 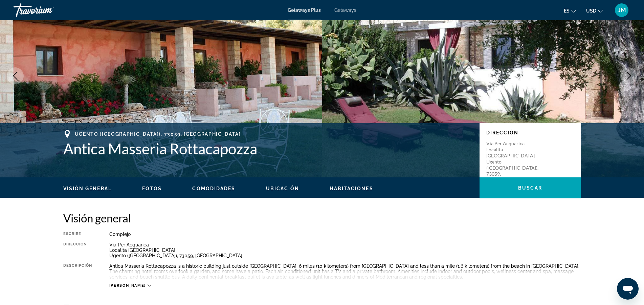 What do you see at coordinates (78, 250) in the screenshot?
I see `div: Dirección` at bounding box center [78, 250].